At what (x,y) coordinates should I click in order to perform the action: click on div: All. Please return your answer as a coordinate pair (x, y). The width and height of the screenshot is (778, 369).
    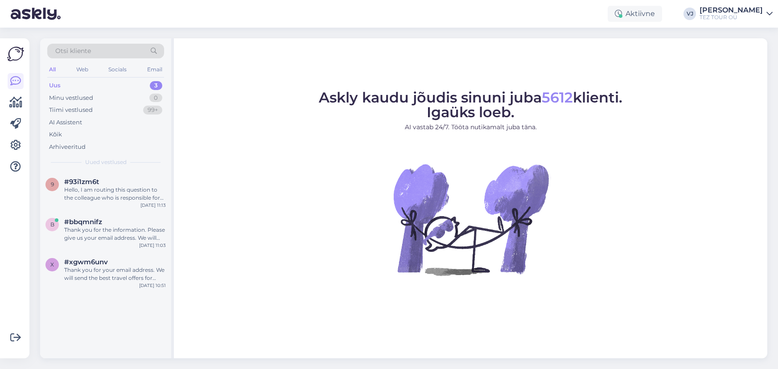
    Looking at the image, I should click on (52, 70).